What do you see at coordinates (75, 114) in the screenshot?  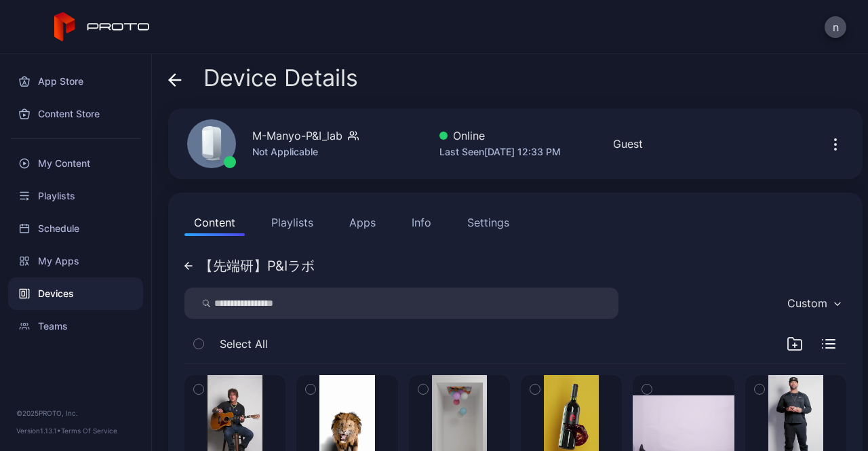 I see `div: Content Store` at bounding box center [75, 114].